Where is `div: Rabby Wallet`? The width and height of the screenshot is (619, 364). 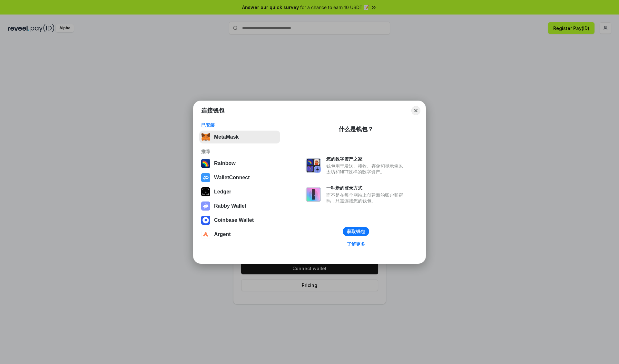
div: Rabby Wallet is located at coordinates (230, 206).